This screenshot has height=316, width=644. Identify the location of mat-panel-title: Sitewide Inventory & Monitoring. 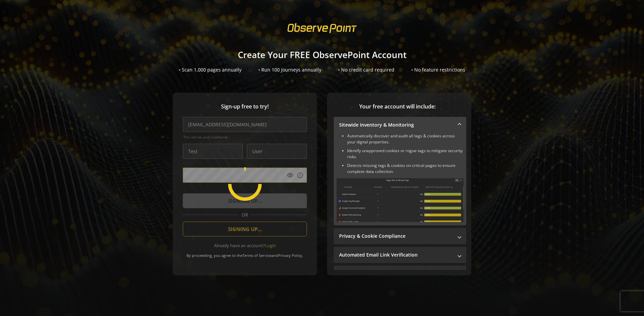
(396, 125).